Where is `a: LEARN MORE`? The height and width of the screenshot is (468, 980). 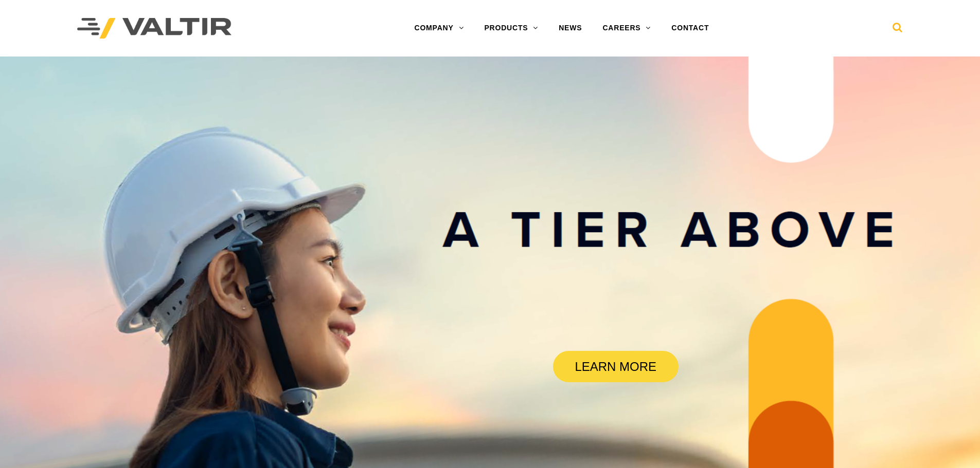 a: LEARN MORE is located at coordinates (616, 367).